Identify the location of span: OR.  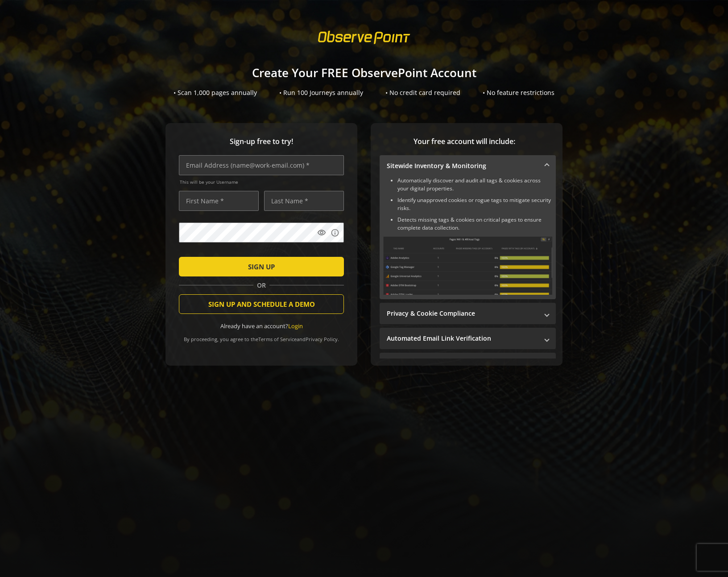
(261, 285).